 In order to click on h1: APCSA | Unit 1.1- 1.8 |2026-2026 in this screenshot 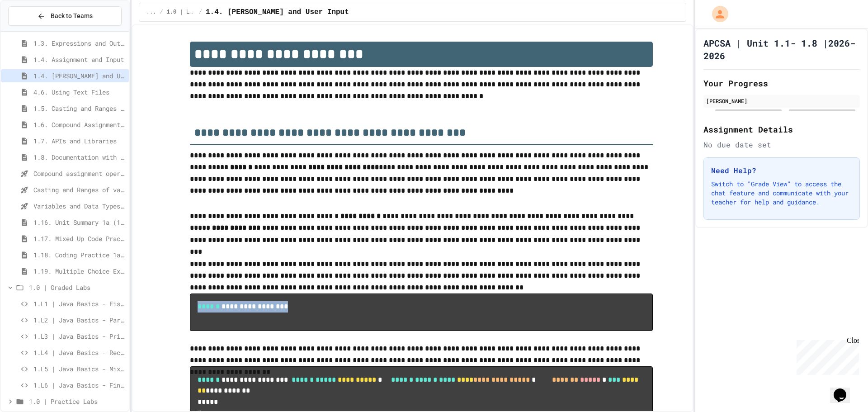, I will do `click(781, 49)`.